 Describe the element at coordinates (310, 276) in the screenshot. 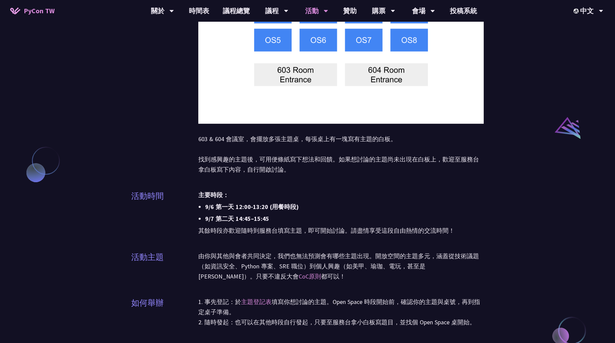

I see `a: CoC原則` at that location.